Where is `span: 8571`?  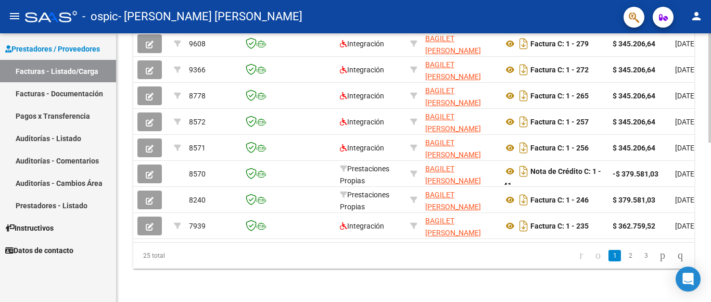 span: 8571 is located at coordinates (197, 148).